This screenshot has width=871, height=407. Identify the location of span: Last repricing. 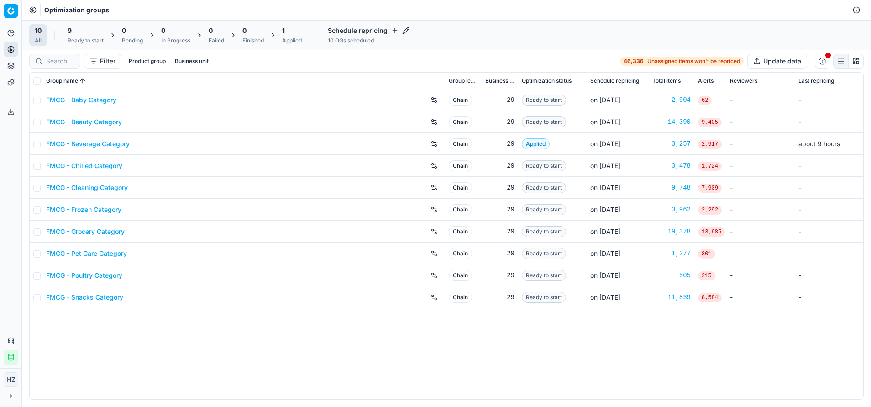
(816, 81).